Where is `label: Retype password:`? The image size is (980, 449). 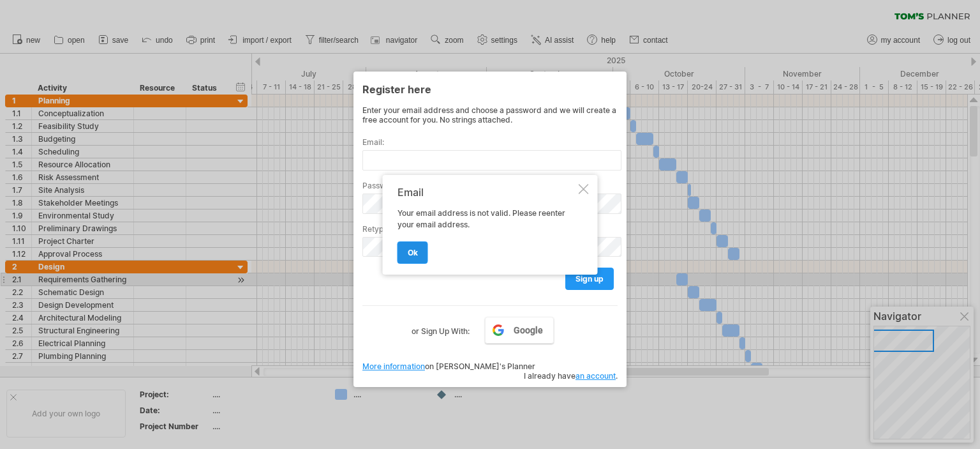 label: Retype password: is located at coordinates (490, 229).